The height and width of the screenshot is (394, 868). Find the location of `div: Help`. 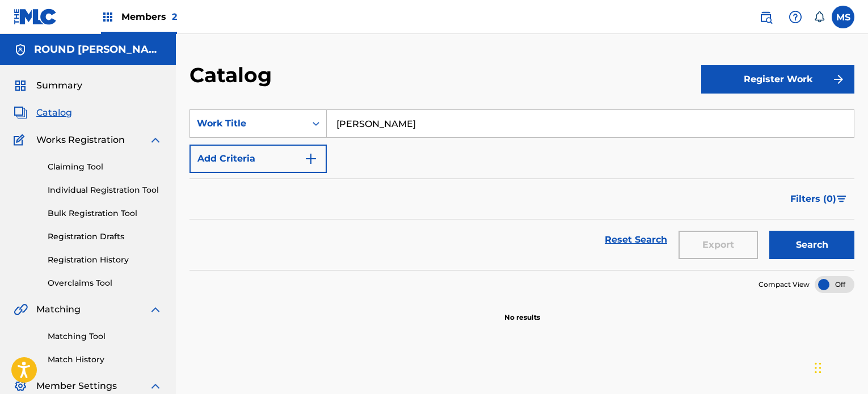

div: Help is located at coordinates (795, 17).